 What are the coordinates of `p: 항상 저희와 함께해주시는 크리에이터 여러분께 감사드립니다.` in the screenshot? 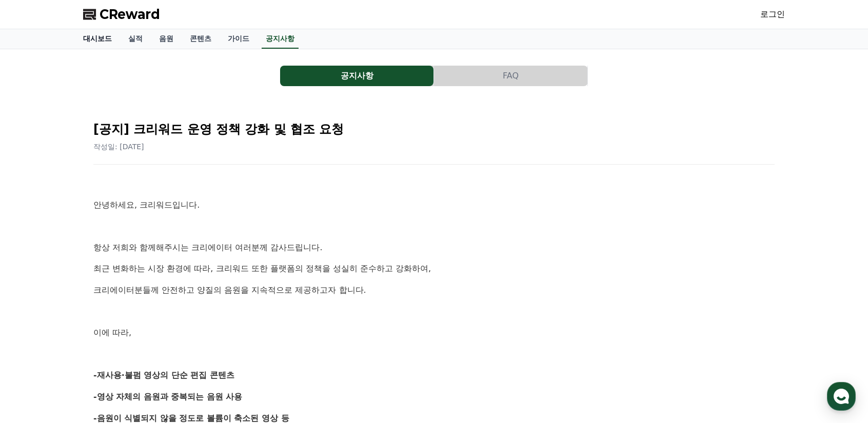 It's located at (434, 248).